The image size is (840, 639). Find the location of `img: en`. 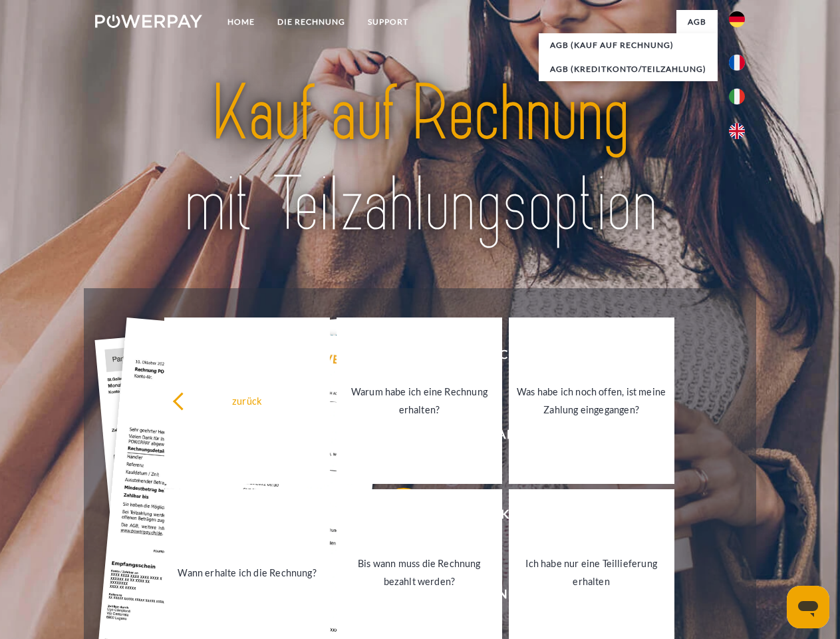

img: en is located at coordinates (738, 131).